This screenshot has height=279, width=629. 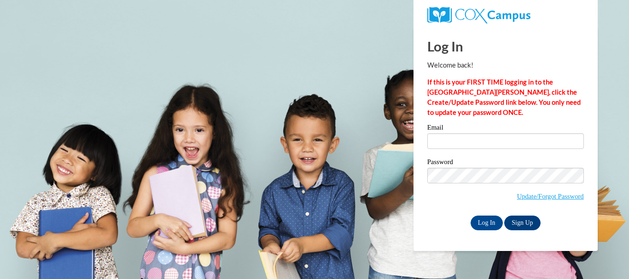 I want to click on p: Welcome back!, so click(x=505, y=65).